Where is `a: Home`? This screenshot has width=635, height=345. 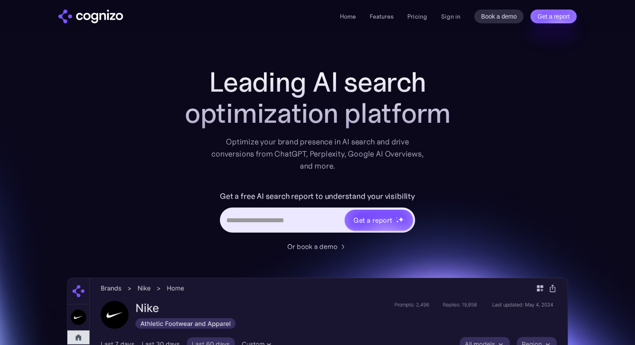 a: Home is located at coordinates (348, 16).